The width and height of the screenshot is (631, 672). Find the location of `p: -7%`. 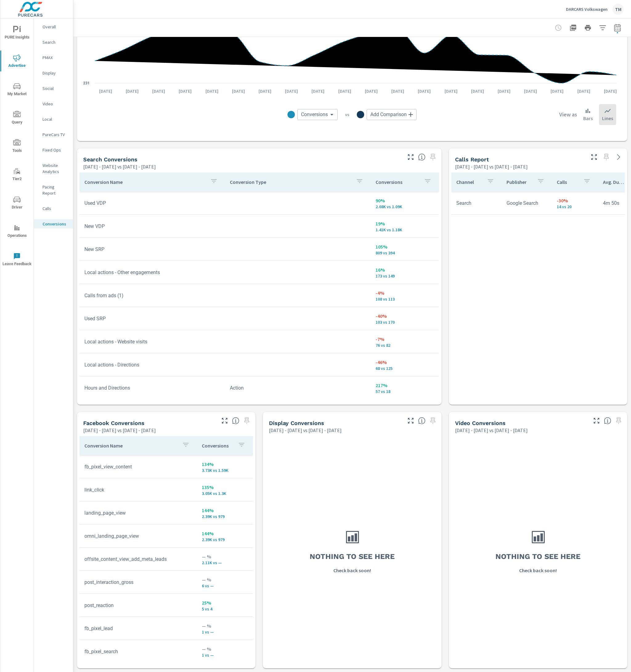

p: -7% is located at coordinates (404, 339).